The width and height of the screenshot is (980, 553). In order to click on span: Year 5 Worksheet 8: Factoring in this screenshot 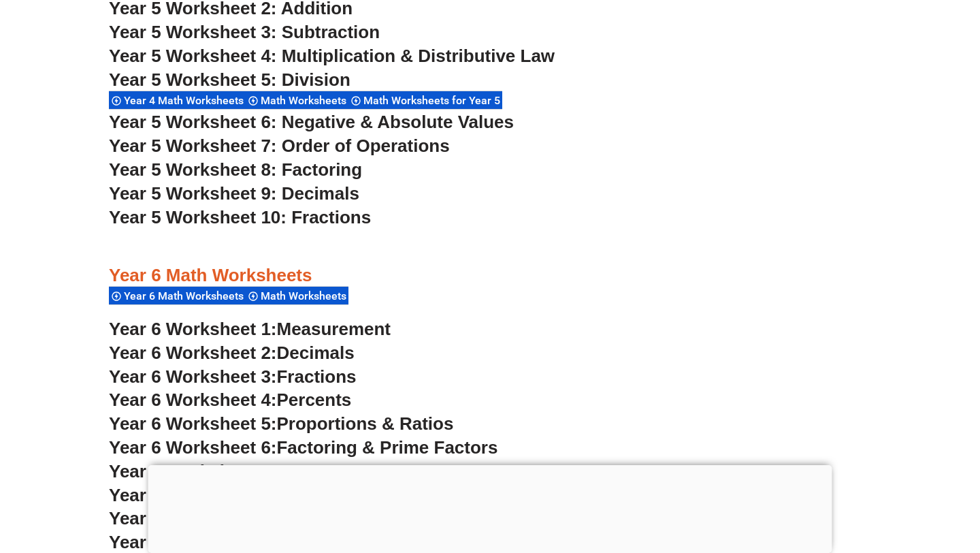, I will do `click(235, 169)`.